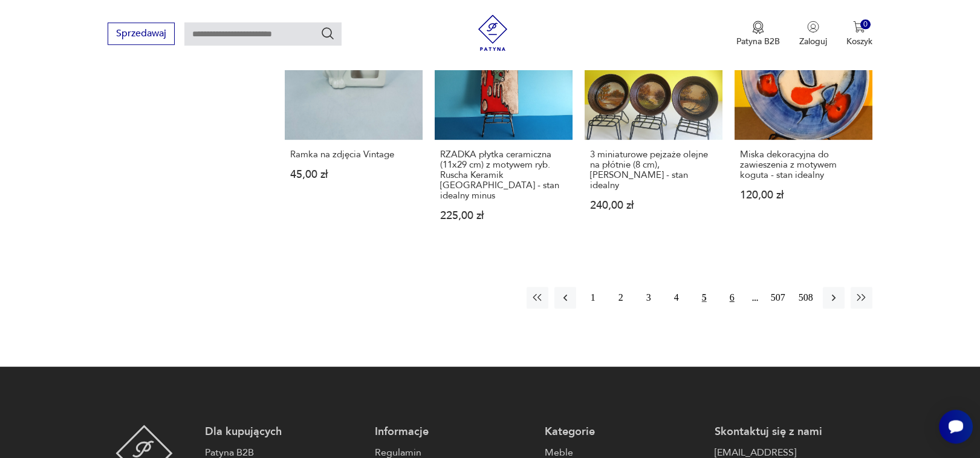 The height and width of the screenshot is (458, 980). What do you see at coordinates (858, 27) in the screenshot?
I see `img: Ikona koszyka` at bounding box center [858, 27].